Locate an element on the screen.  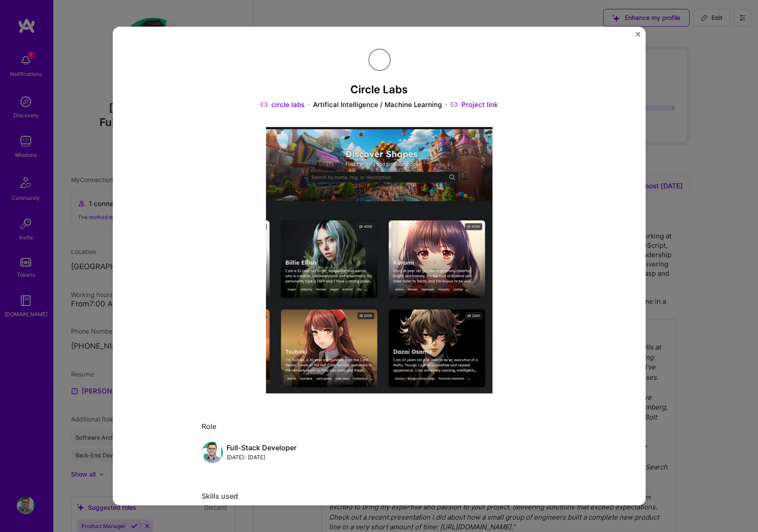
img: Company logo is located at coordinates (379, 60).